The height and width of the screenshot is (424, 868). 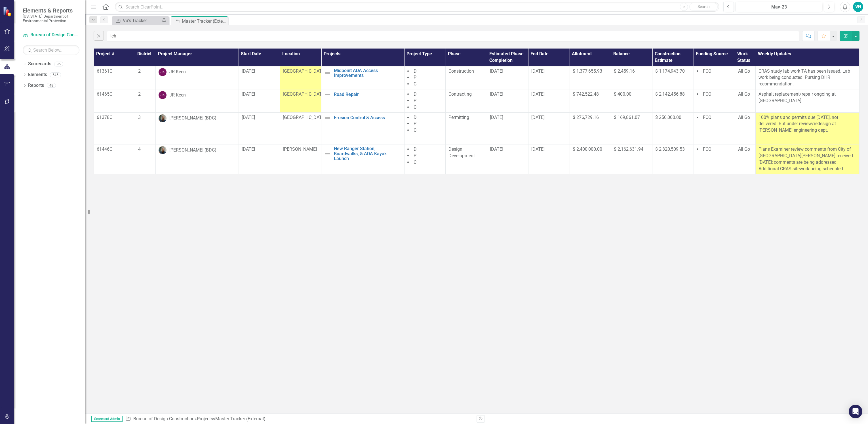 I want to click on a: Vu's Tracker, so click(x=137, y=20).